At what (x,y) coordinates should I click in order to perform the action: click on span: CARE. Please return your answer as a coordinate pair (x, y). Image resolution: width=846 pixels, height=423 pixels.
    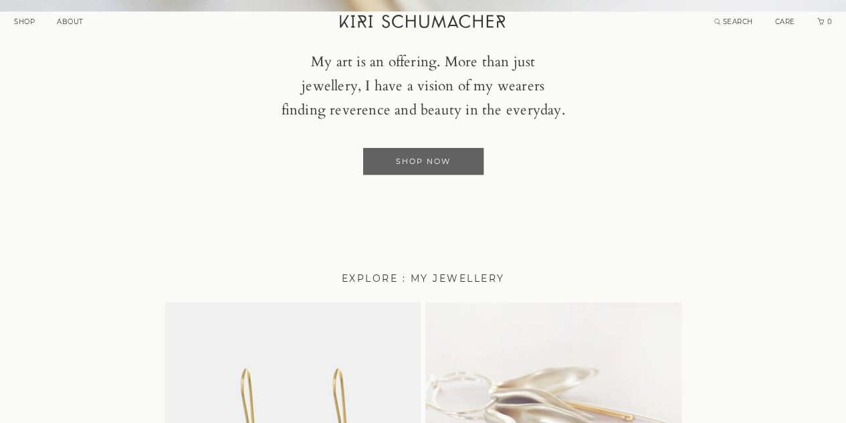
    Looking at the image, I should click on (785, 21).